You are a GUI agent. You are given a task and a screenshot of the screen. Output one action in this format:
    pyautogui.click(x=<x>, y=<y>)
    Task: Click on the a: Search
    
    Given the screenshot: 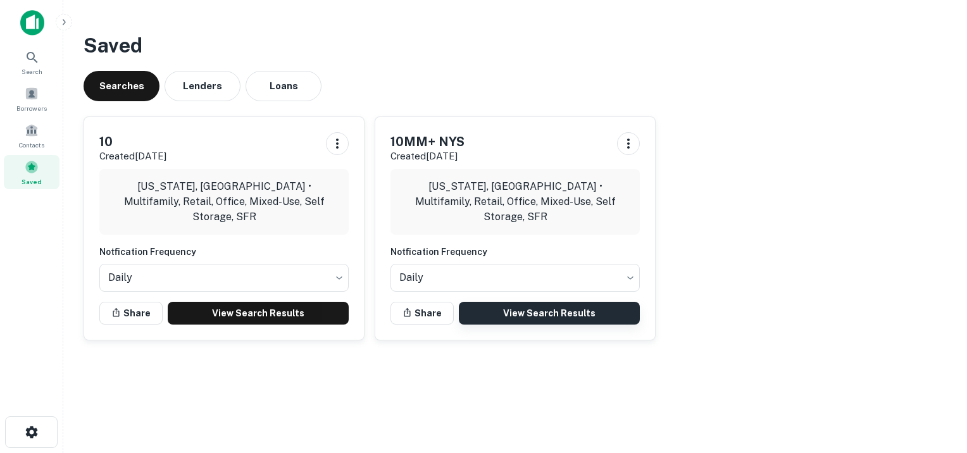 What is the action you would take?
    pyautogui.click(x=32, y=62)
    